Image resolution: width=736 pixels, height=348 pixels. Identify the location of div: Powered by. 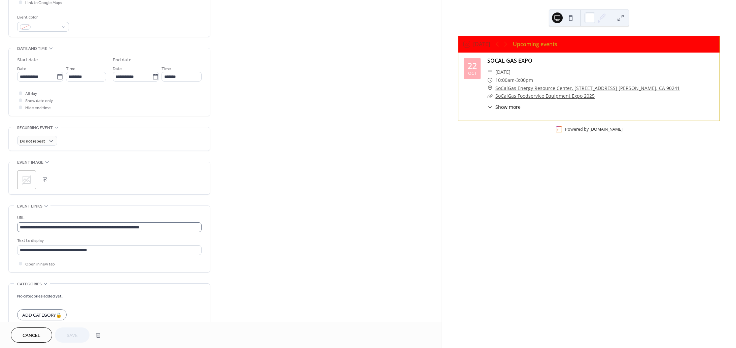
(594, 129).